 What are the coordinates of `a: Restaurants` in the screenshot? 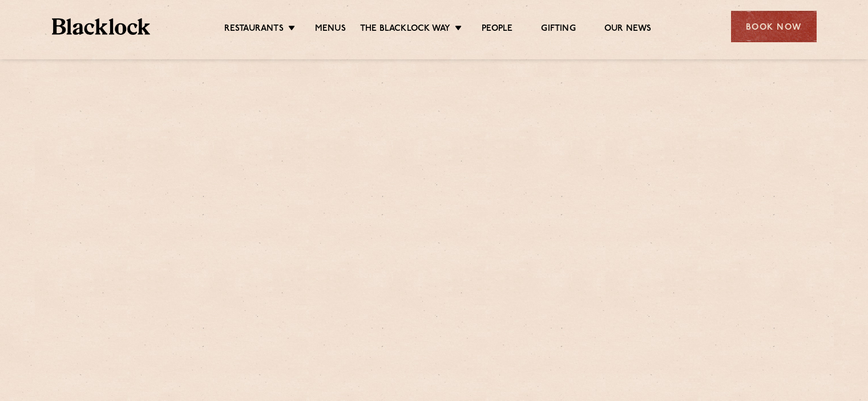 It's located at (254, 29).